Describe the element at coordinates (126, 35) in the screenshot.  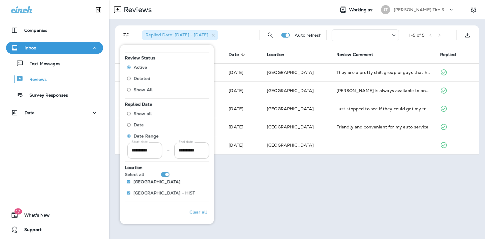
I see `button: Filters` at that location.